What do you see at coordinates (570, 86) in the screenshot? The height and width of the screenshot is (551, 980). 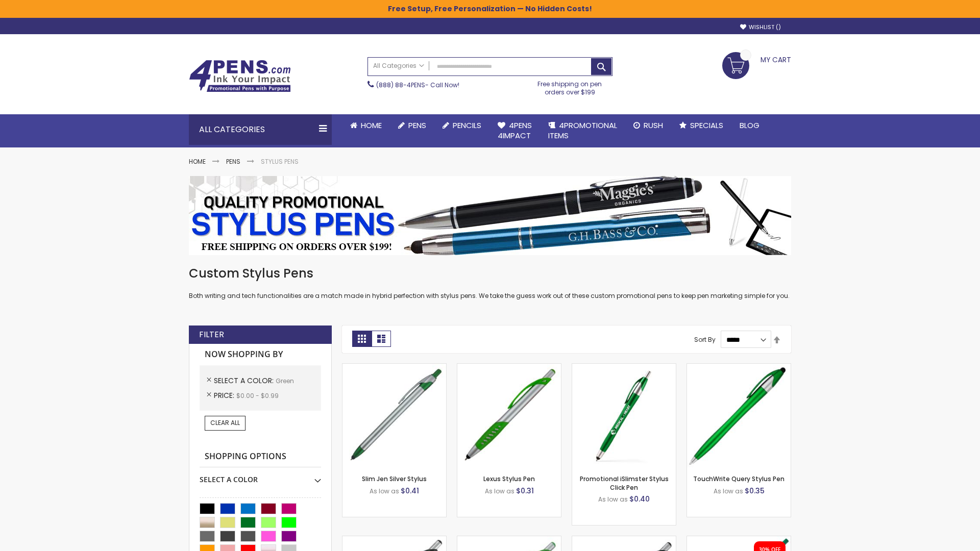 I see `div: Free shipping on pen orders over $199` at bounding box center [570, 86].